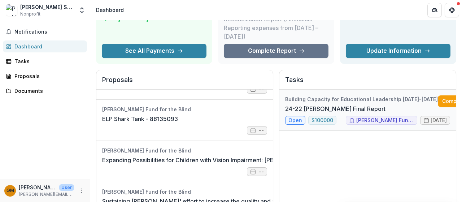  Describe the element at coordinates (140, 119) in the screenshot. I see `a: ELP Shark Tank - 88135093` at that location.